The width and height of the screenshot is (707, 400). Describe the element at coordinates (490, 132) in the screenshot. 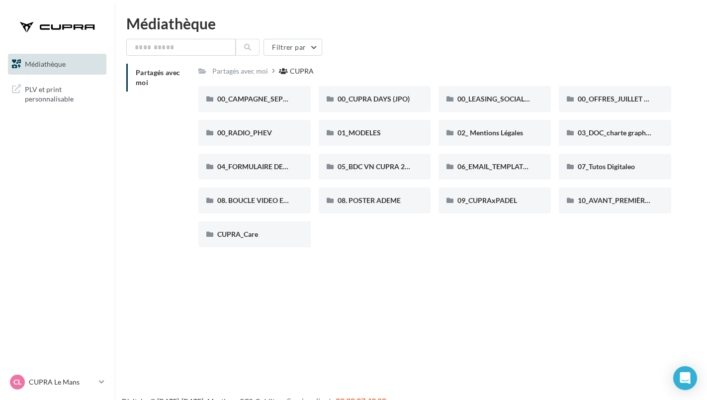

I see `span: 02_ Mentions Légales` at that location.